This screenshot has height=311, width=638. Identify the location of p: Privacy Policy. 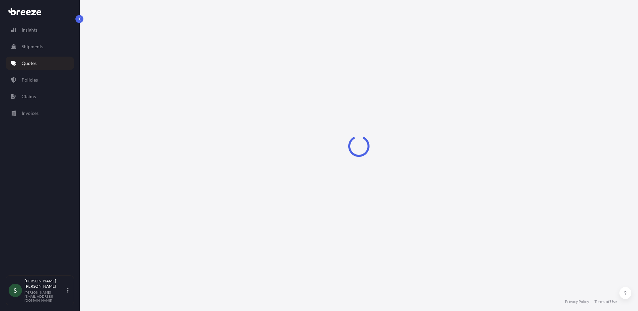
(577, 301).